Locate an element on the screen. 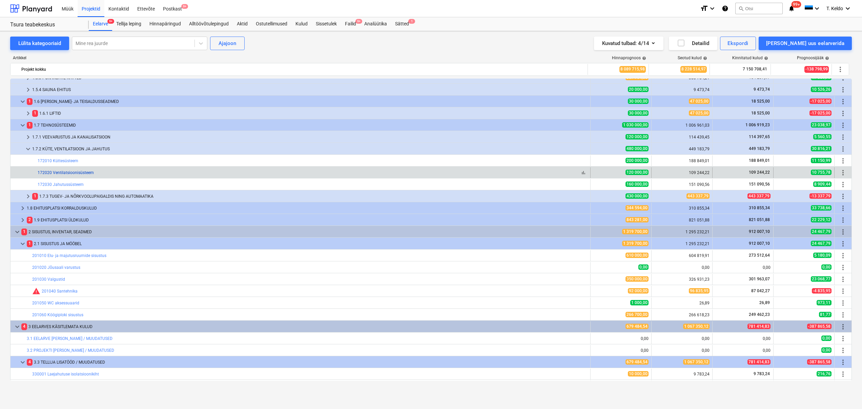 The image size is (862, 409). a: 172020 Ventilatsioonisüsteem is located at coordinates (66, 173).